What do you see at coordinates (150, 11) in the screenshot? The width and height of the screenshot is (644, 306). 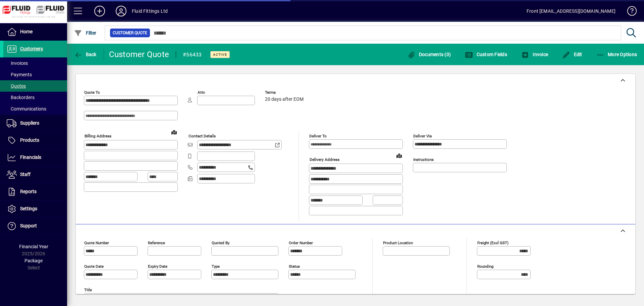 I see `div: Fluid Fittings Ltd` at bounding box center [150, 11].